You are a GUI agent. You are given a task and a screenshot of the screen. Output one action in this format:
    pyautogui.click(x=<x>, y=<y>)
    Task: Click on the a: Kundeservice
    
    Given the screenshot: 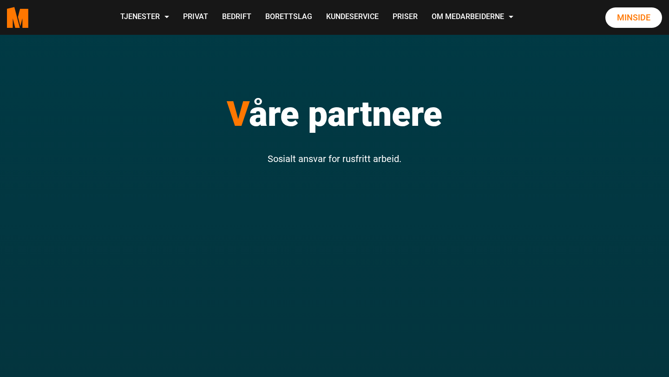 What is the action you would take?
    pyautogui.click(x=352, y=17)
    